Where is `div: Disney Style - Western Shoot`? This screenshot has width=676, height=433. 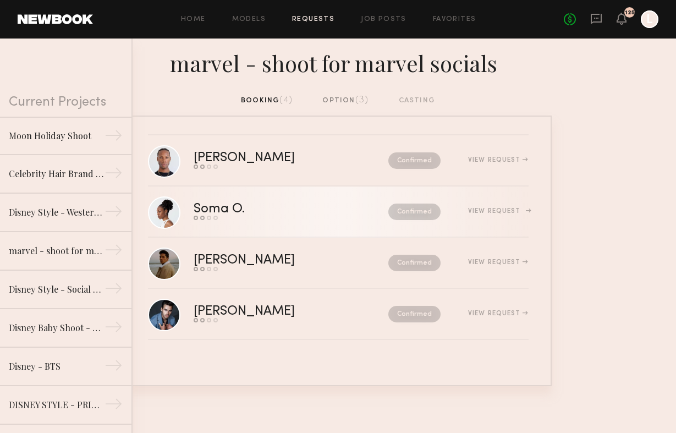
div: Disney Style - Western Shoot is located at coordinates (57, 212).